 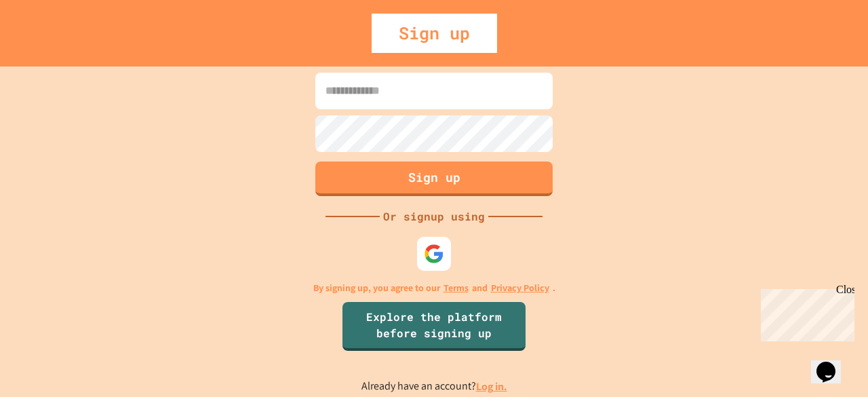 I want to click on button: Sign up, so click(x=434, y=178).